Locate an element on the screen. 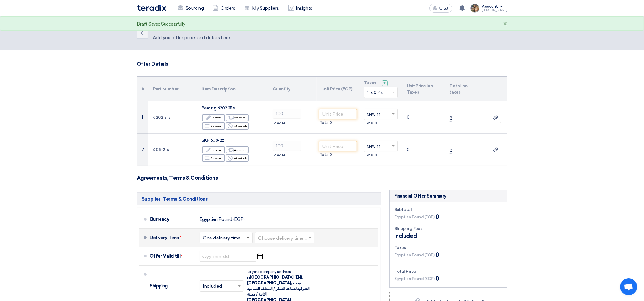 The image size is (644, 301). th: Taxes is located at coordinates (381, 89).